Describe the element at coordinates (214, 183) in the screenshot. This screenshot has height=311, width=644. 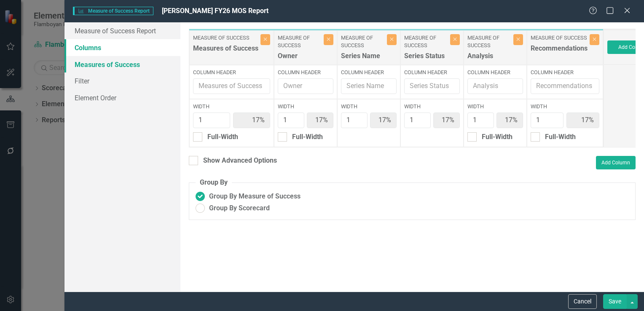
I see `legend: Group By` at that location.